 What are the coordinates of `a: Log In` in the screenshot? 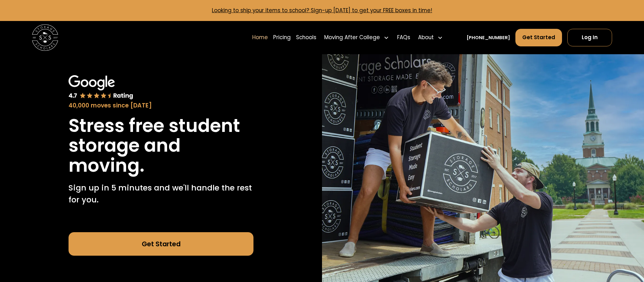 It's located at (590, 38).